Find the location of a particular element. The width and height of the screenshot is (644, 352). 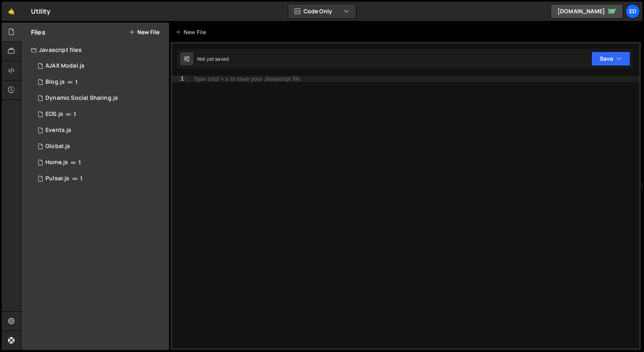

div: 12295/31301.js is located at coordinates (100, 146).